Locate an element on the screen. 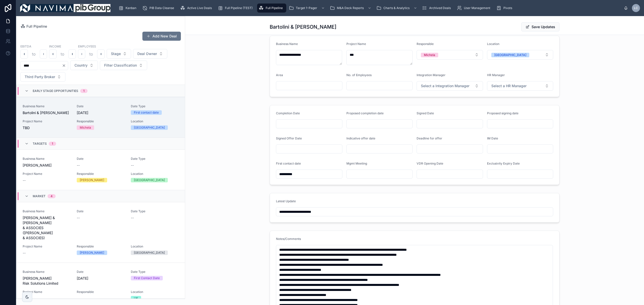  span: Proposed signing date is located at coordinates (503, 113).